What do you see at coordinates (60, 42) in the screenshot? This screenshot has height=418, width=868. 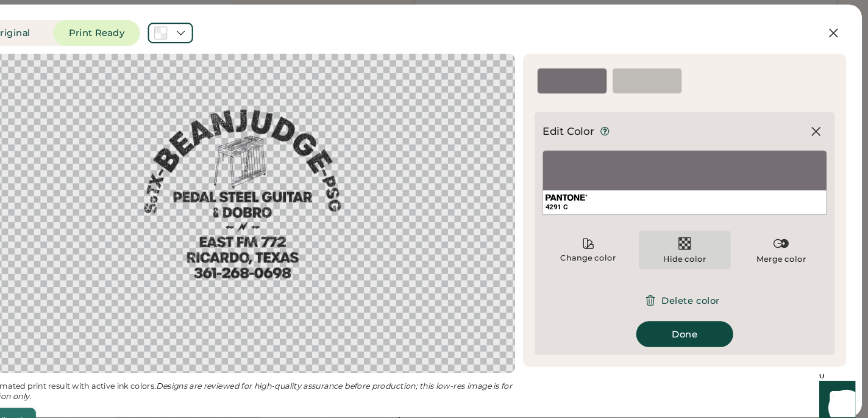 I see `button: Original` at bounding box center [60, 42].